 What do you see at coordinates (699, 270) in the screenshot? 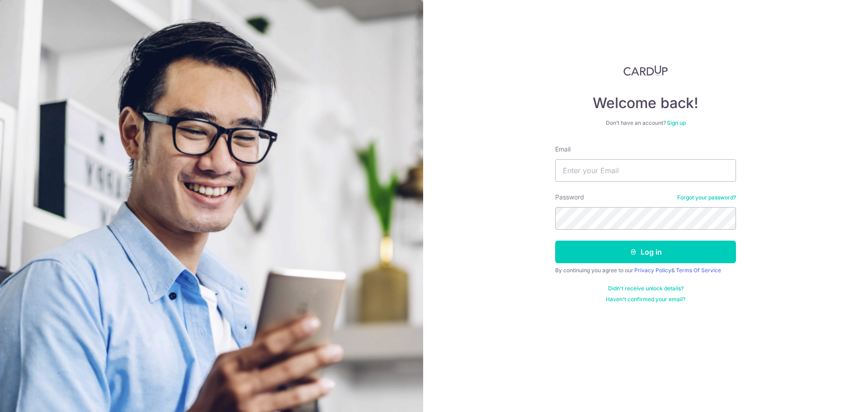
I see `a: Terms Of Service` at bounding box center [699, 270].